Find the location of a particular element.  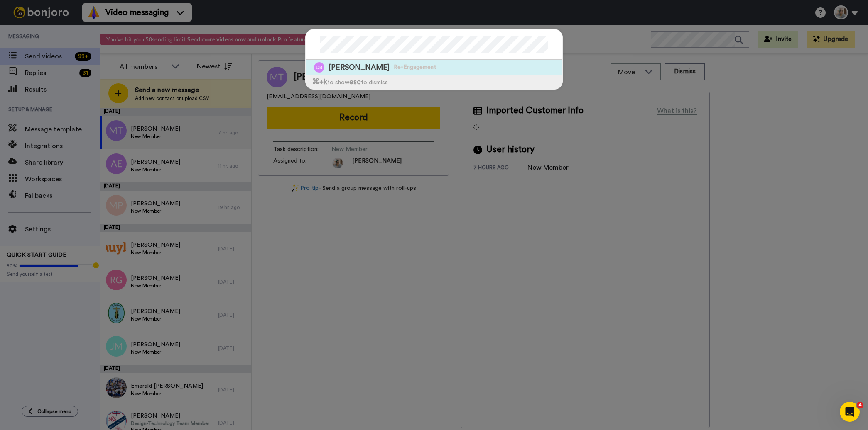

div: to show to dismiss is located at coordinates (434, 82).